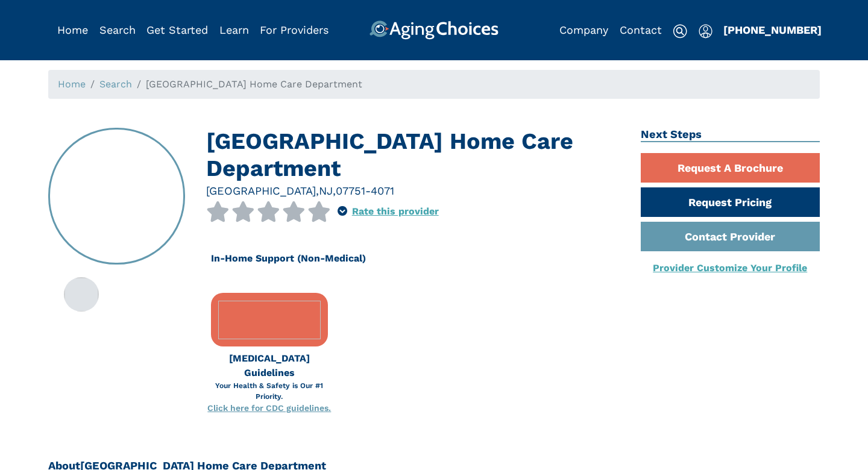 Image resolution: width=868 pixels, height=470 pixels. Describe the element at coordinates (680, 31) in the screenshot. I see `img: search-icon.svg` at that location.